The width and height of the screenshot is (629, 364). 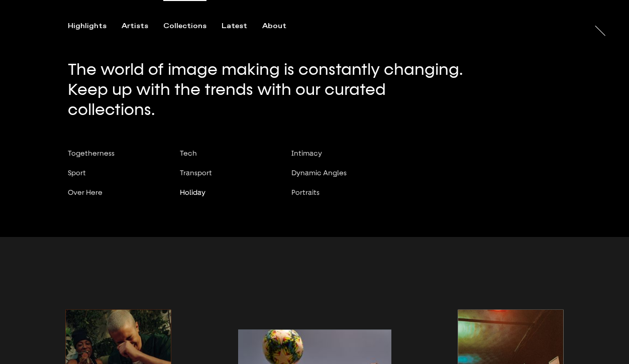 What do you see at coordinates (225, 178) in the screenshot?
I see `button: Transport` at bounding box center [225, 178].